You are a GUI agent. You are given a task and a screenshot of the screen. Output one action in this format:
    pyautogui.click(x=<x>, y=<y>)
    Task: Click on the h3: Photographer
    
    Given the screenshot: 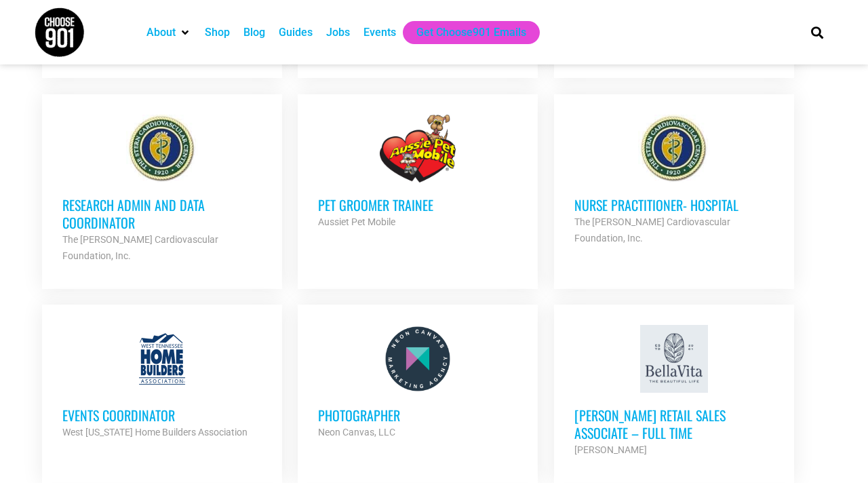 What is the action you would take?
    pyautogui.click(x=418, y=415)
    